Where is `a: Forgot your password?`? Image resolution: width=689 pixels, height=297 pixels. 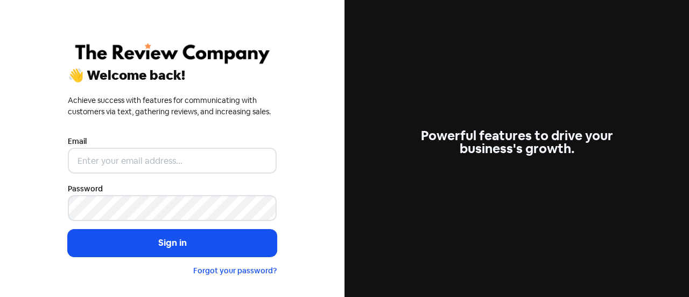 a: Forgot your password? is located at coordinates (235, 270).